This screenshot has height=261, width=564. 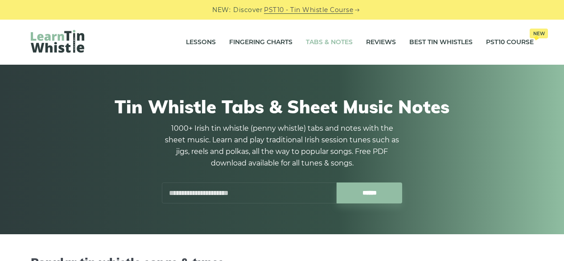 I want to click on img: LearnTinWhistle.com, so click(x=57, y=41).